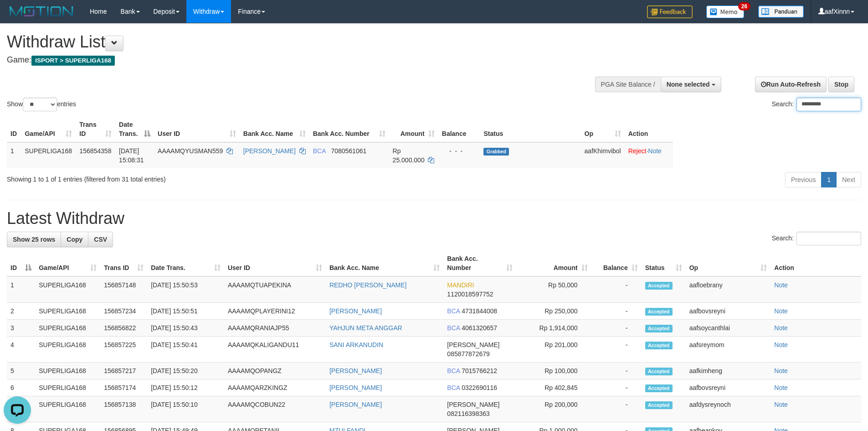 This screenshot has width=868, height=431. I want to click on td: AAAAMQRANIAJP55, so click(275, 328).